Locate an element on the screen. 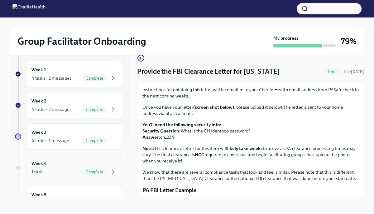 This screenshot has width=374, height=214. span: September 23rd, 2025 10:00 is located at coordinates (354, 71).